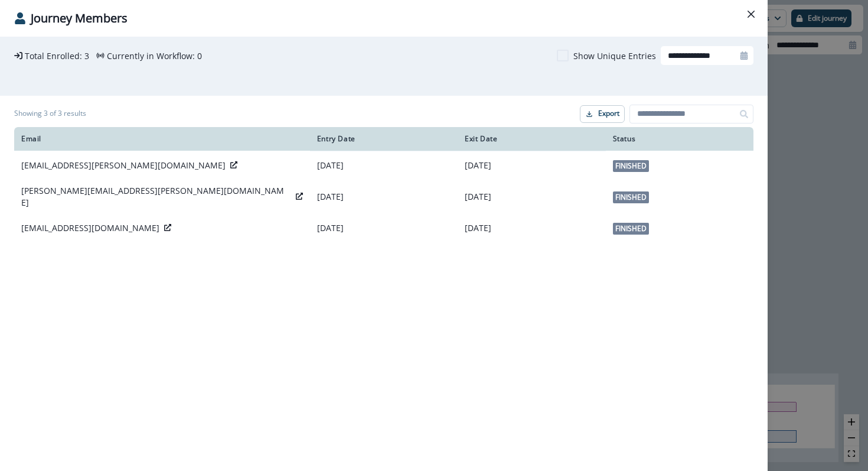  What do you see at coordinates (614, 55) in the screenshot?
I see `p: Show Unique Entries` at bounding box center [614, 55].